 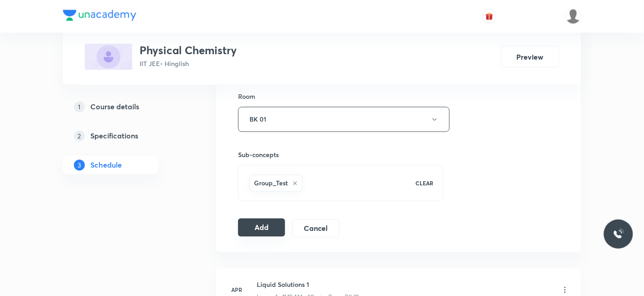 What do you see at coordinates (308, 285) in the screenshot?
I see `h6: Liquid Solutions 1` at bounding box center [308, 285].